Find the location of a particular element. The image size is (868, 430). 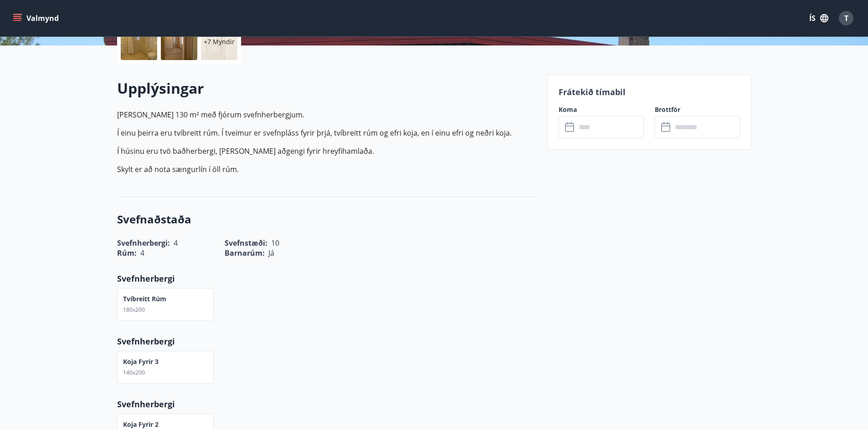

span: Barnarúm : is located at coordinates (245, 253).